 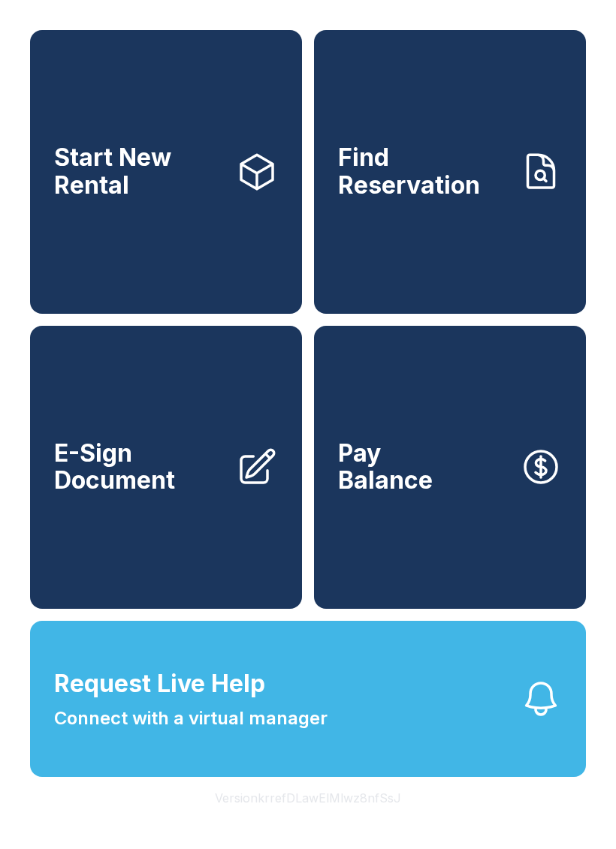 What do you see at coordinates (139, 467) in the screenshot?
I see `span: E-Sign Document` at bounding box center [139, 467].